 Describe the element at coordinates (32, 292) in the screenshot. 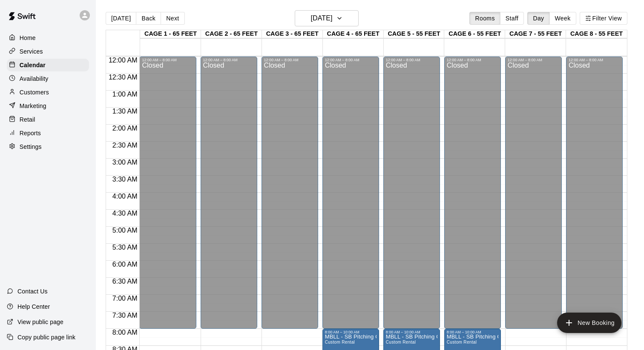

I see `p: Contact Us` at that location.